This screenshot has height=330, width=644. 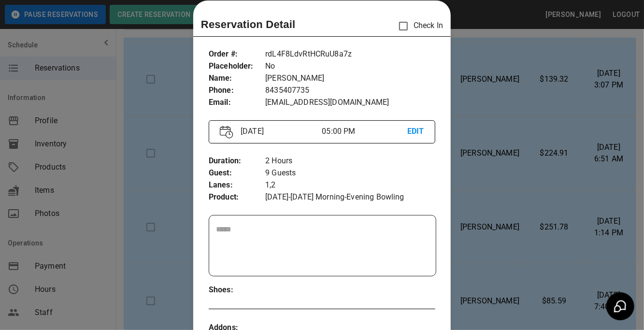 What do you see at coordinates (237, 290) in the screenshot?
I see `p: Shoes :` at bounding box center [237, 290].